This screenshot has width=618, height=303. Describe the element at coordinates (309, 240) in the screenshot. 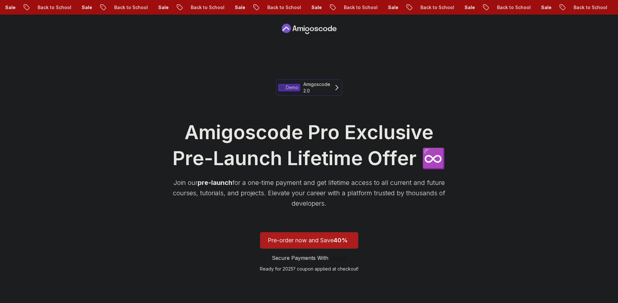

I see `p: Pre-order now and Save` at that location.